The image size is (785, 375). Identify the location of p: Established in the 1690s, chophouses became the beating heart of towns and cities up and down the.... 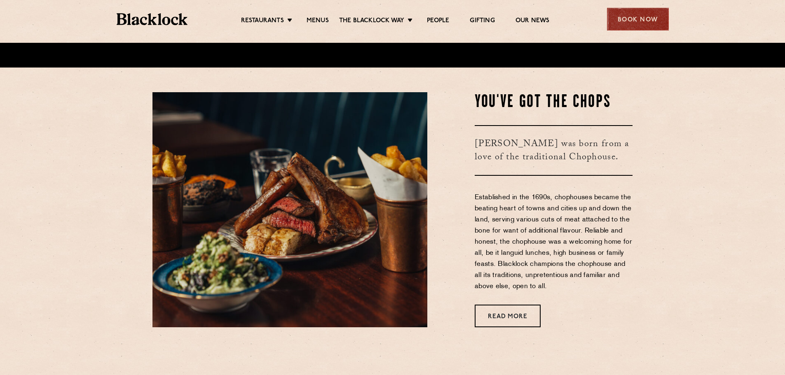
(553, 242).